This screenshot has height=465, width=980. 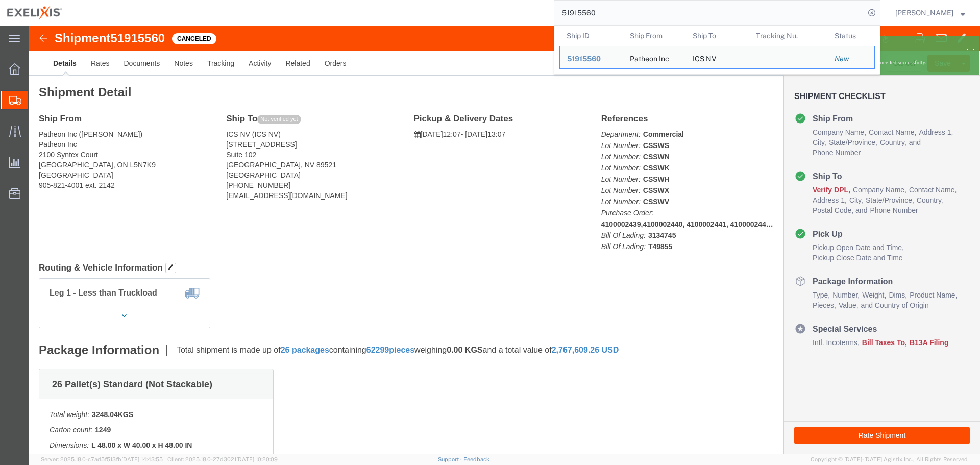 What do you see at coordinates (925, 13) in the screenshot?
I see `span: Fred Eisenman` at bounding box center [925, 13].